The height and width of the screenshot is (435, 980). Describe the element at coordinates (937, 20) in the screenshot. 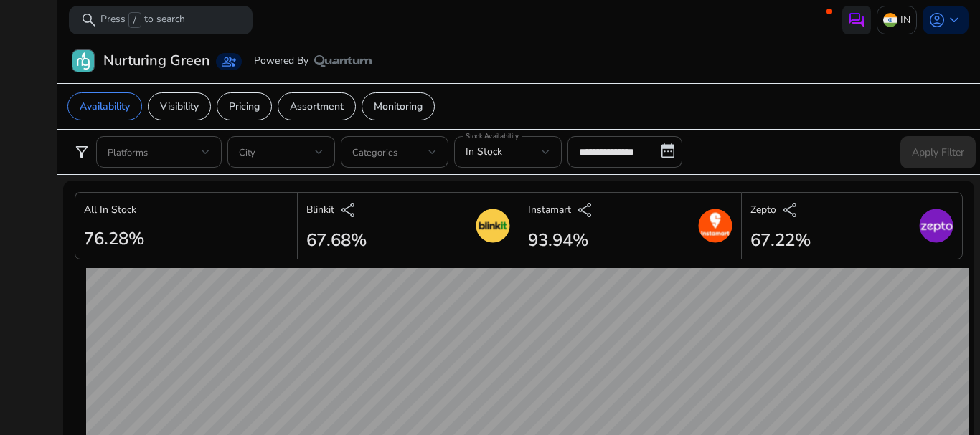

I see `span: account_circle` at that location.